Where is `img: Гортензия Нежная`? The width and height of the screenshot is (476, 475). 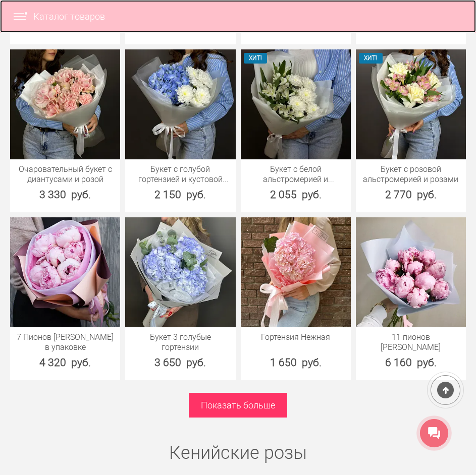
img: Гортензия Нежная is located at coordinates (296, 272).